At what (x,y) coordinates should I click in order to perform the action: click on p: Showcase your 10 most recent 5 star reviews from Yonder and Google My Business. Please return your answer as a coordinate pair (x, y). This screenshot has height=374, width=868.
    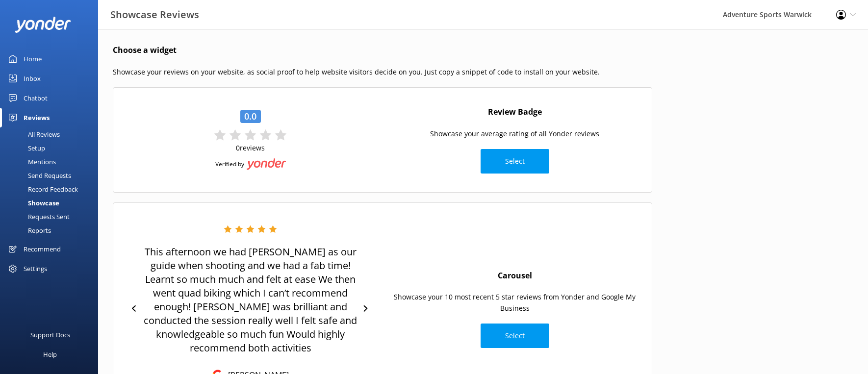
    Looking at the image, I should click on (514, 303).